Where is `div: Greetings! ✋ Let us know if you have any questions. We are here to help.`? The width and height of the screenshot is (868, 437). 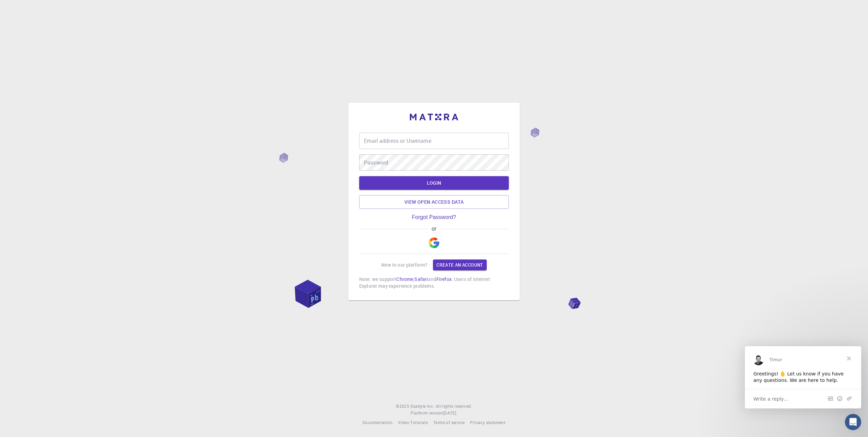 div: Greetings! ✋ Let us know if you have any questions. We are here to help. is located at coordinates (58, 31).